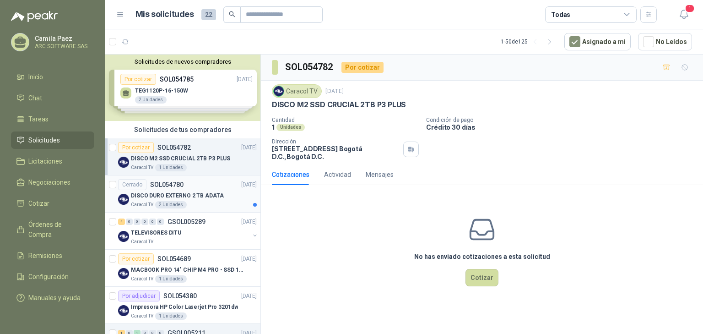 This screenshot has width=703, height=334. Describe the element at coordinates (53, 229) in the screenshot. I see `a: Órdenes de Compra` at that location.